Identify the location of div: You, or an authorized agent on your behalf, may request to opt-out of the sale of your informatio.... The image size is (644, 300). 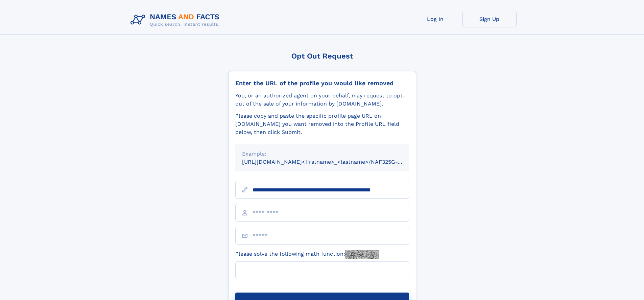
(322, 100).